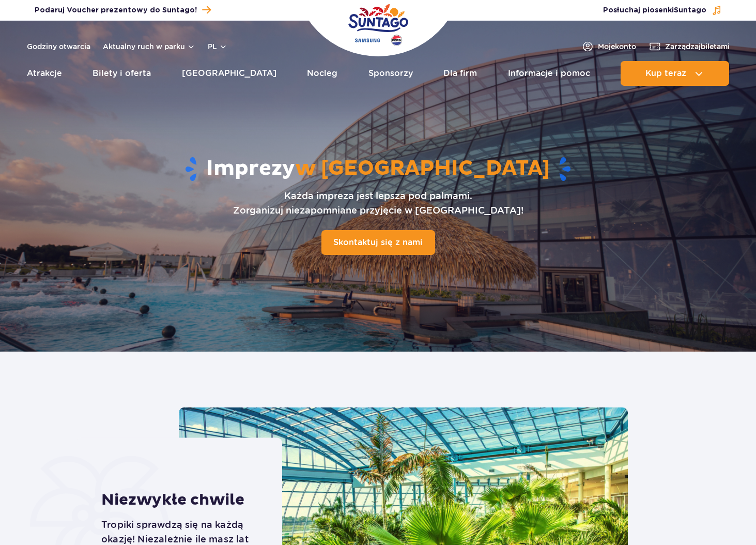 The width and height of the screenshot is (756, 545). I want to click on span: Suntago, so click(690, 10).